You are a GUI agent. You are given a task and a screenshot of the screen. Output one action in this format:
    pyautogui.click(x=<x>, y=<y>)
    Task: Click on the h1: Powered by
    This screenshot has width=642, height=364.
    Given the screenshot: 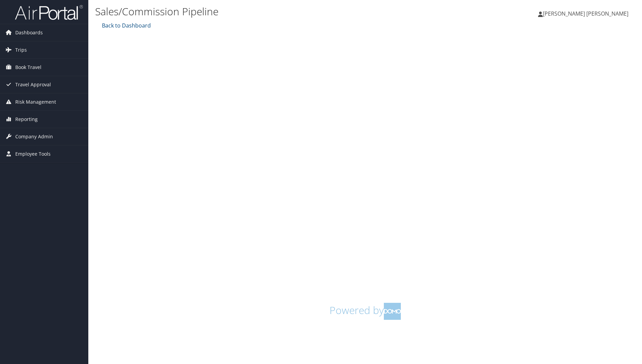 What is the action you would take?
    pyautogui.click(x=365, y=311)
    